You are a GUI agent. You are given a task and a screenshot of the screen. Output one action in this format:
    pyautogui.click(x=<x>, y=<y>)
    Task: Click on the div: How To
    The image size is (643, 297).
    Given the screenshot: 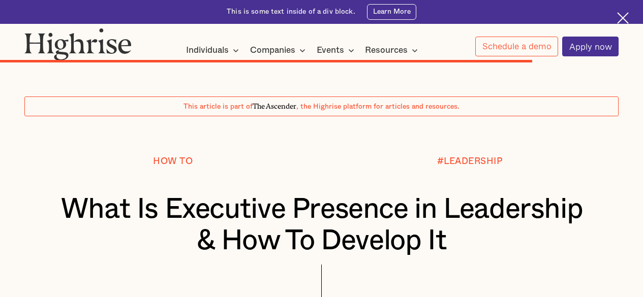 What is the action you would take?
    pyautogui.click(x=173, y=162)
    